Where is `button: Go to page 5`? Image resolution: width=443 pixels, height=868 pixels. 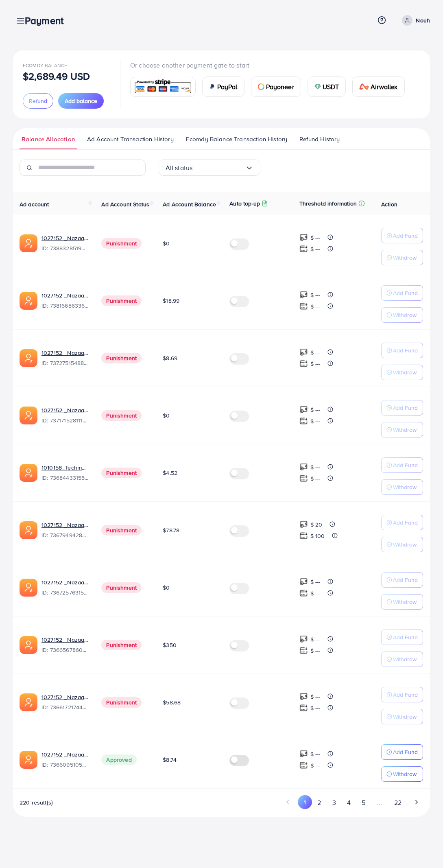
button: Go to page 5 is located at coordinates (363, 802).